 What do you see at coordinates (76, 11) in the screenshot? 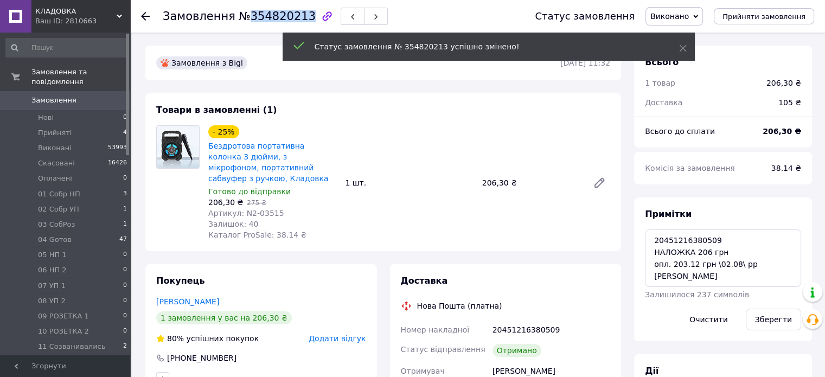
I see `span: КЛАДОВКА` at bounding box center [76, 11].